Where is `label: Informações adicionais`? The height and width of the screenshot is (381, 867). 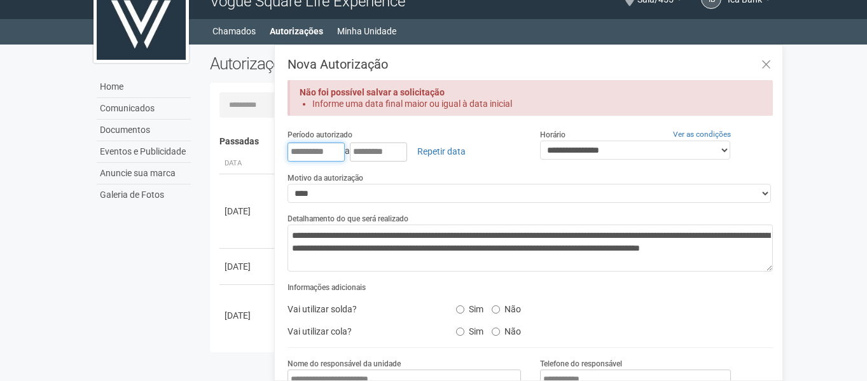
label: Informações adicionais is located at coordinates (326, 287).